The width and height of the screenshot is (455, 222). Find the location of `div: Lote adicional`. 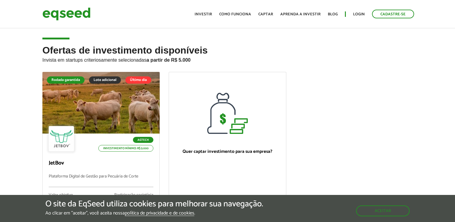

div: Lote adicional is located at coordinates (105, 80).